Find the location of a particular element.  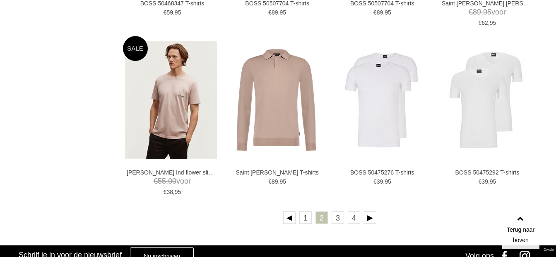

img: DENHAM Ind flower slim tee moj T-shirts is located at coordinates (171, 100).